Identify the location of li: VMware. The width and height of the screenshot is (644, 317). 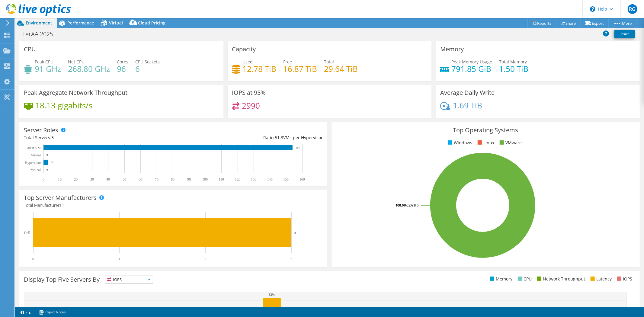
(510, 143).